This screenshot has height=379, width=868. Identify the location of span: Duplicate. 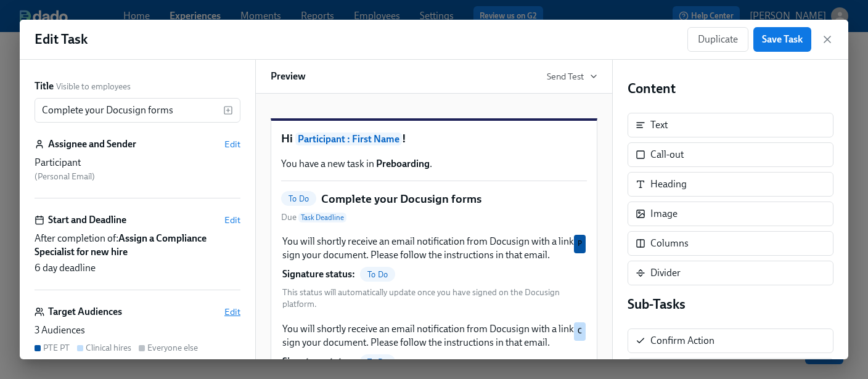
(718, 39).